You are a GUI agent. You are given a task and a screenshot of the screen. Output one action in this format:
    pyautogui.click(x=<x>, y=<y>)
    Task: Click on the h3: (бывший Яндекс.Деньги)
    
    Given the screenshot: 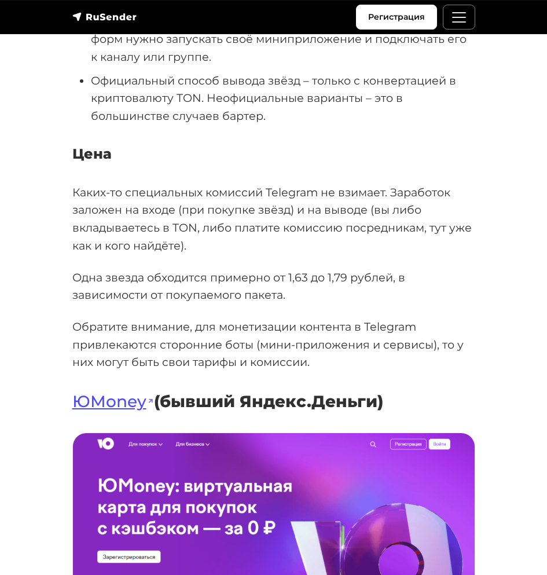 What is the action you would take?
    pyautogui.click(x=274, y=402)
    